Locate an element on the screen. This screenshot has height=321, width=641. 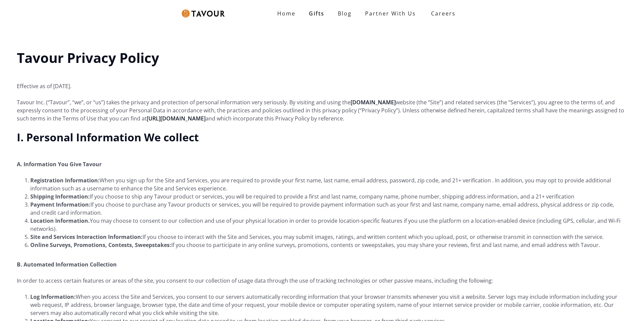
strong: Site and Services Interaction Information: is located at coordinates (86, 237).